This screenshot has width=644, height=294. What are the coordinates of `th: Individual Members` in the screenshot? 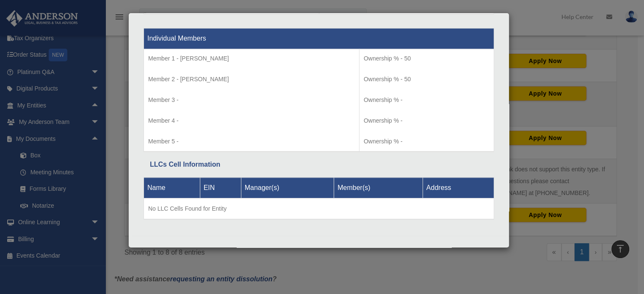 It's located at (319, 39).